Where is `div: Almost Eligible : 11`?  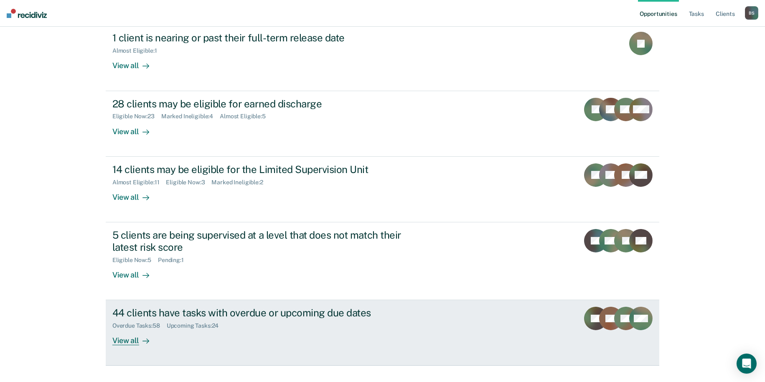 div: Almost Eligible : 11 is located at coordinates (139, 182).